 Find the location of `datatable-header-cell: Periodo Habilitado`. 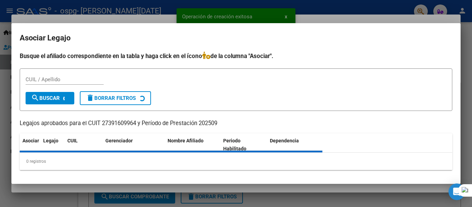

datatable-header-cell: Periodo Habilitado is located at coordinates (244, 145).